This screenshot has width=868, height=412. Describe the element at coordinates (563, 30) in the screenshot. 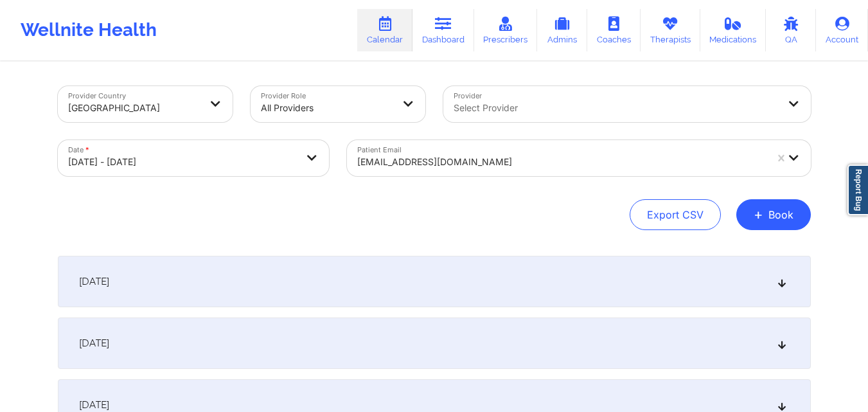

I see `a: Admins` at that location.